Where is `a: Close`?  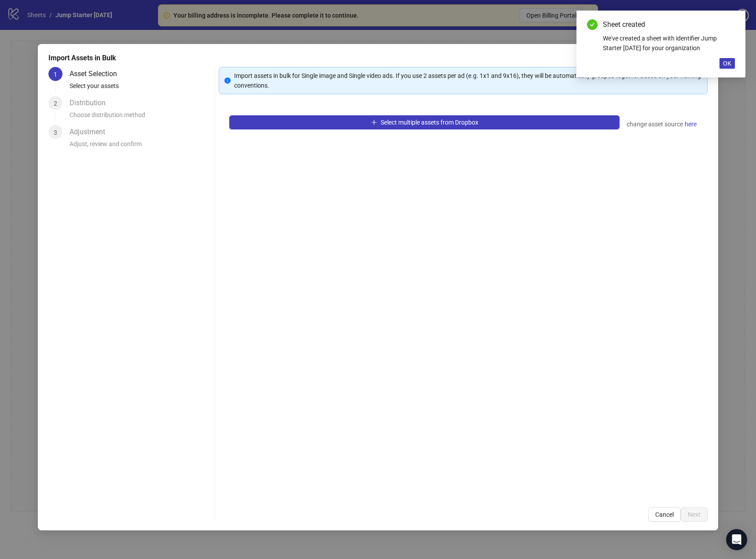
a: Close is located at coordinates (730, 24).